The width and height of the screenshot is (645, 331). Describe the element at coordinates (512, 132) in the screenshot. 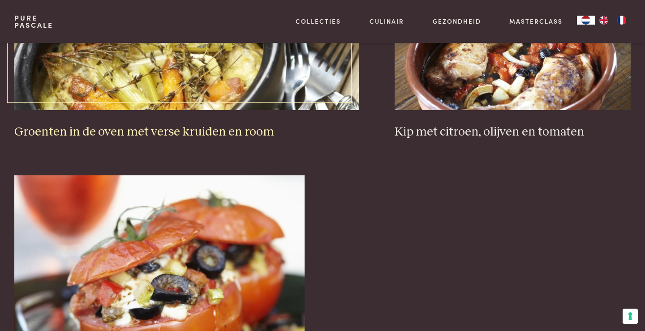

I see `h3: Kip met citroen, olijven en tomaten` at that location.